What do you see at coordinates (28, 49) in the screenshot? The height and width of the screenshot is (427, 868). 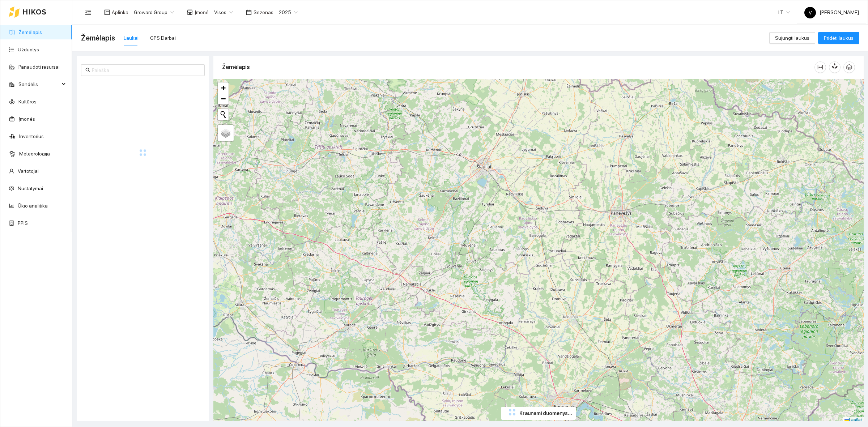 I see `a: Užduotys` at bounding box center [28, 49].